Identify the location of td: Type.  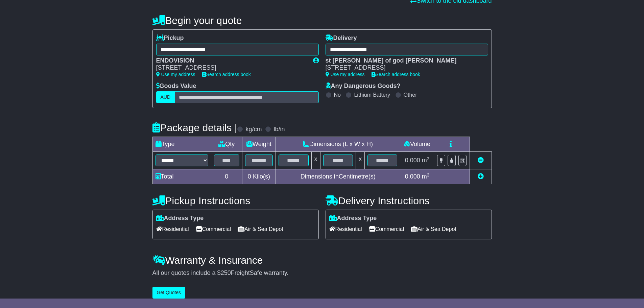
(182, 144).